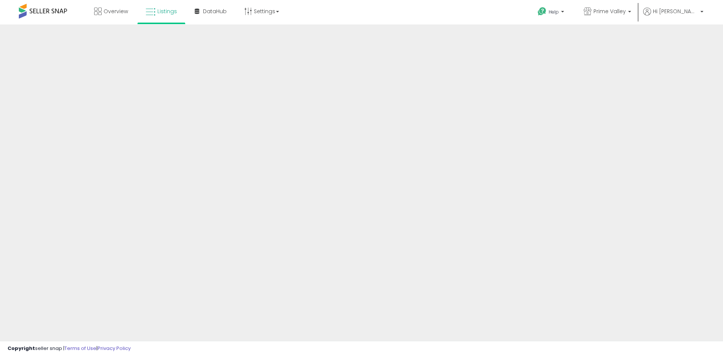 This screenshot has height=356, width=723. Describe the element at coordinates (553, 12) in the screenshot. I see `span: Help` at that location.